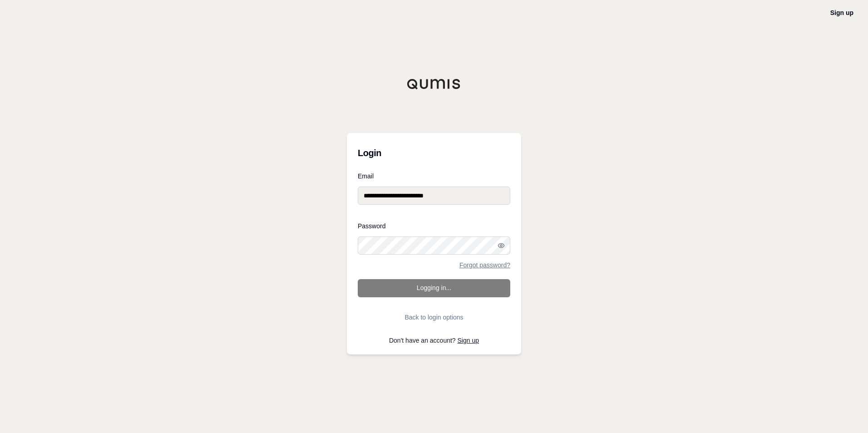 The width and height of the screenshot is (868, 433). Describe the element at coordinates (434, 153) in the screenshot. I see `h3: Login` at that location.